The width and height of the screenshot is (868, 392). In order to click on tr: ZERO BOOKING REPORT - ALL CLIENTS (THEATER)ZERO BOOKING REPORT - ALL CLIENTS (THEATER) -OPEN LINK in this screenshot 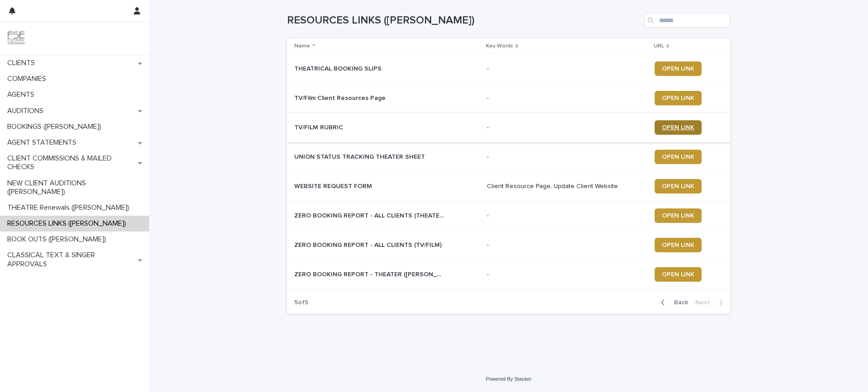, I will do `click(508, 215)`.